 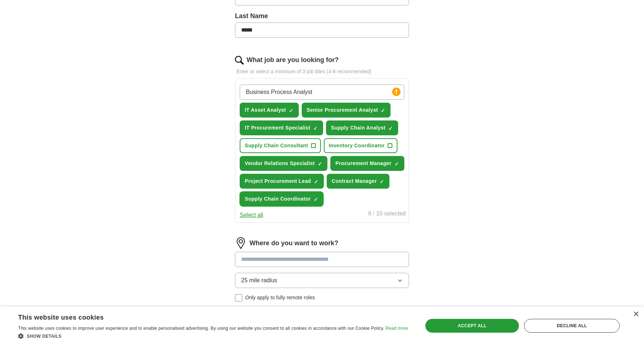 What do you see at coordinates (359, 181) in the screenshot?
I see `button: Contract Manager✓` at bounding box center [359, 181].